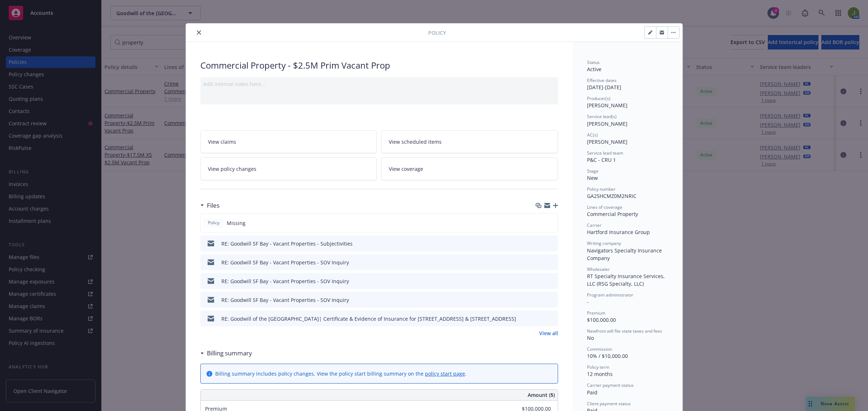 Image resolution: width=868 pixels, height=411 pixels. I want to click on span: View policy changes, so click(232, 169).